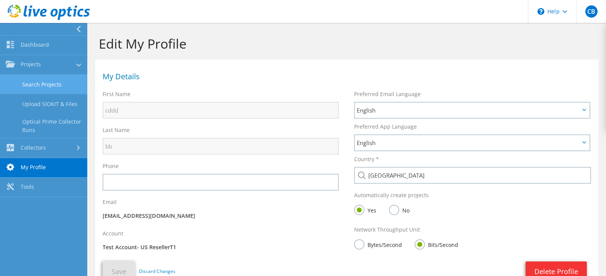 The width and height of the screenshot is (606, 276). I want to click on label: Bits/Second, so click(437, 244).